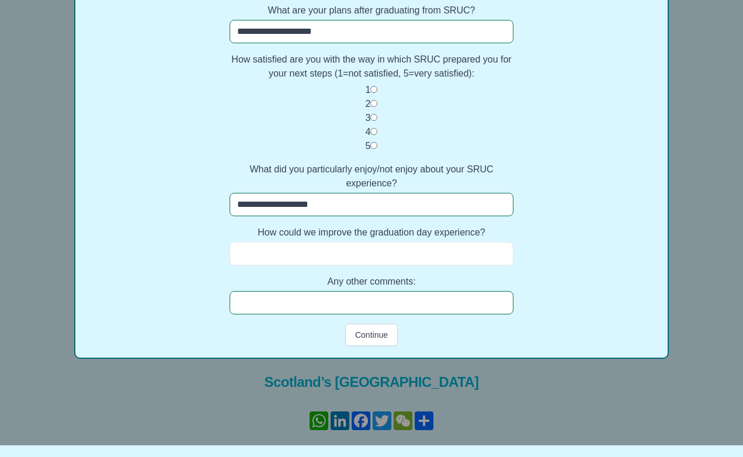  What do you see at coordinates (368, 103) in the screenshot?
I see `label: 2` at bounding box center [368, 103].